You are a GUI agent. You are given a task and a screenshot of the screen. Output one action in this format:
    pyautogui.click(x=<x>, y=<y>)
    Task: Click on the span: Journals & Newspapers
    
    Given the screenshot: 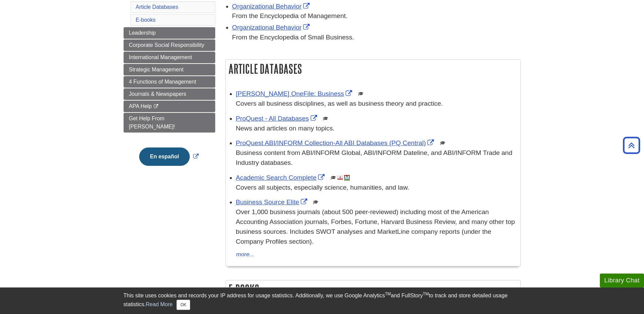 What is the action you would take?
    pyautogui.click(x=158, y=94)
    